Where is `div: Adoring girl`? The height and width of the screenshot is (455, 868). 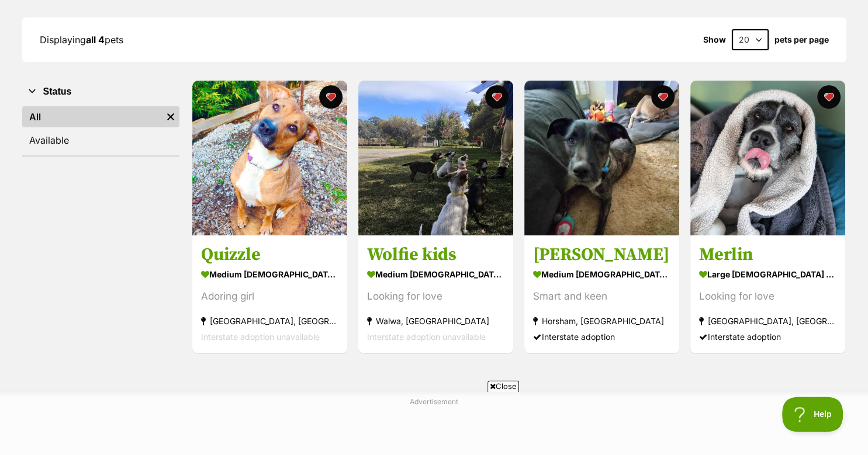
div: Adoring girl is located at coordinates (269, 297).